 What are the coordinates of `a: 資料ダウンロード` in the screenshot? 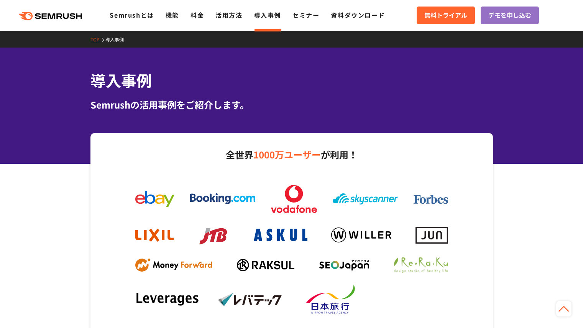 It's located at (358, 15).